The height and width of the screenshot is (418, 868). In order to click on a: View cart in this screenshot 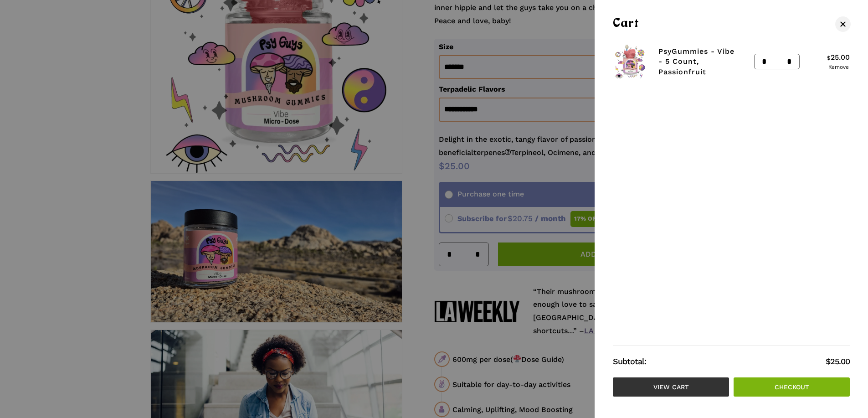, I will do `click(671, 386)`.